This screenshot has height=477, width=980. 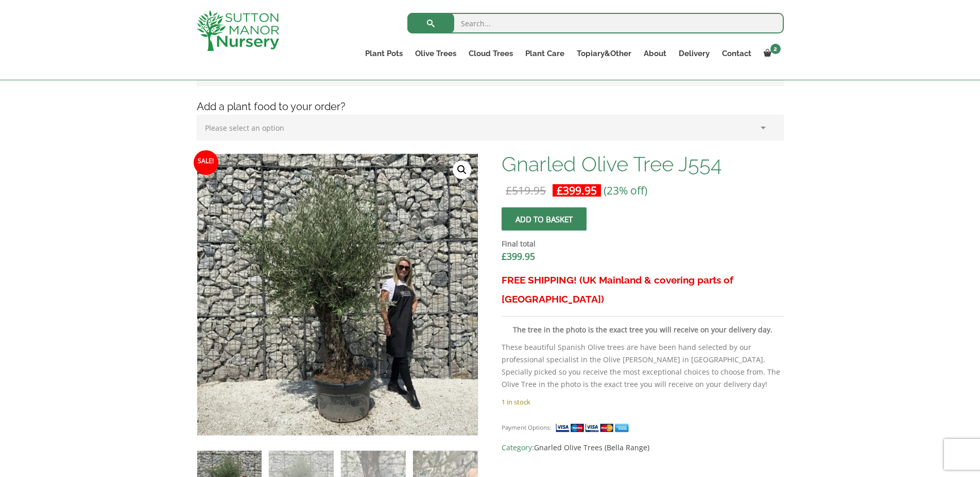 What do you see at coordinates (206, 162) in the screenshot?
I see `span: Sale!` at bounding box center [206, 162].